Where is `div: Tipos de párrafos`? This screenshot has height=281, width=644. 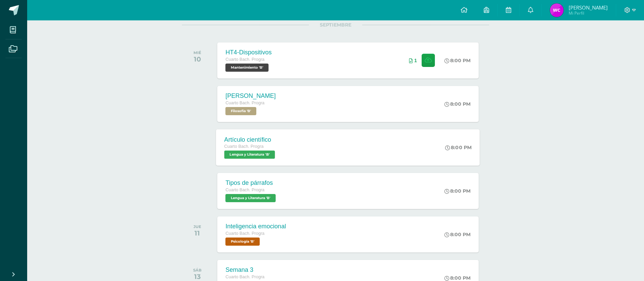 div: Tipos de párrafos is located at coordinates (251, 183).